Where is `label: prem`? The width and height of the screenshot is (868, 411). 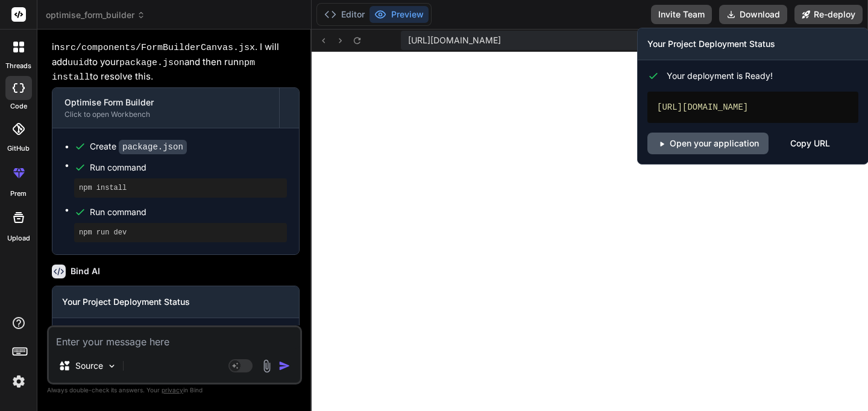 label: prem is located at coordinates (18, 194).